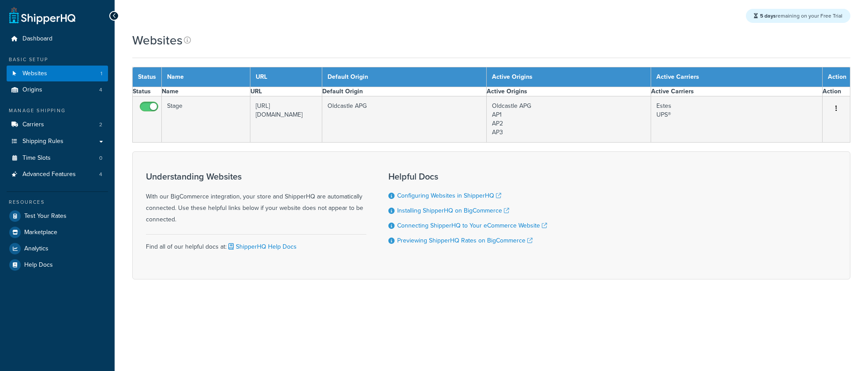 Image resolution: width=868 pixels, height=371 pixels. I want to click on span: Analytics, so click(36, 249).